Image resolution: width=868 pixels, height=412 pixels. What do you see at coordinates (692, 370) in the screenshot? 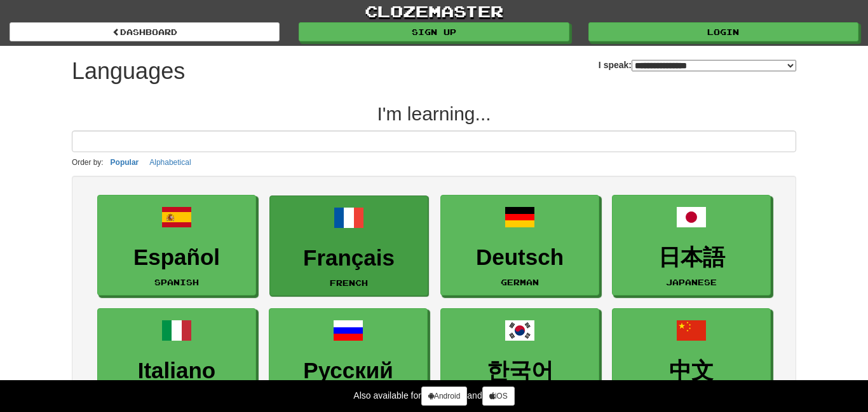
I see `h3: 中文` at bounding box center [692, 370].